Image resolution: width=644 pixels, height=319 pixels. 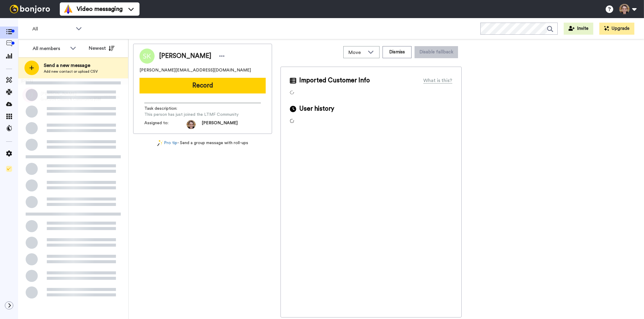 What do you see at coordinates (160, 143) in the screenshot?
I see `img: magic-wand.svg` at bounding box center [160, 143].